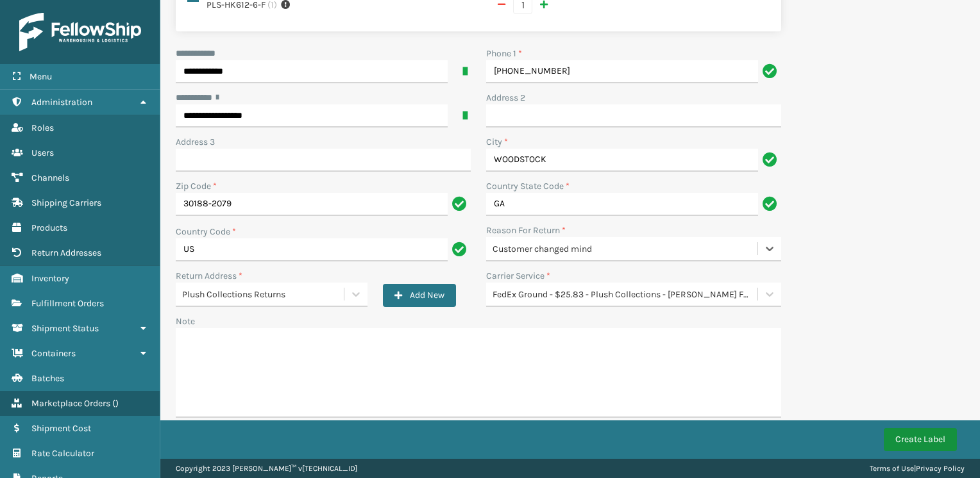 The image size is (980, 478). Describe the element at coordinates (50, 278) in the screenshot. I see `span: Inventory` at that location.